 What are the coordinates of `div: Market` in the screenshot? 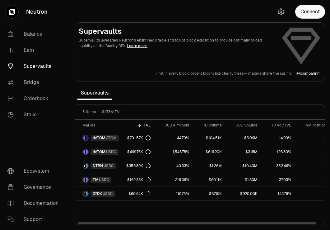 It's located at (100, 125).